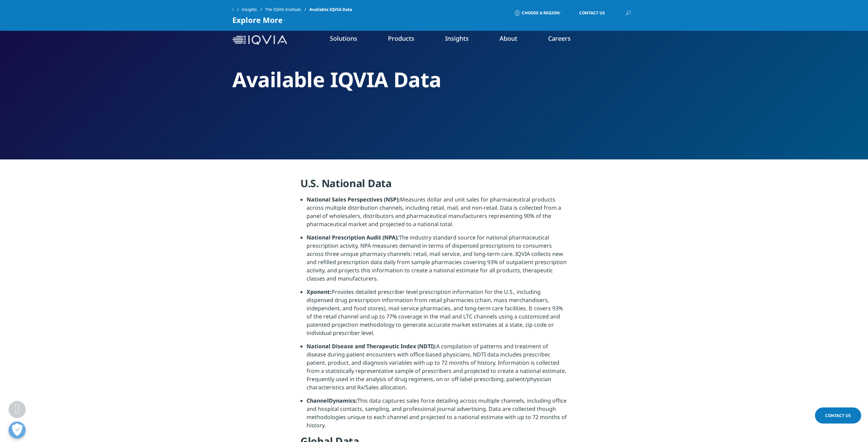 This screenshot has height=442, width=868. What do you see at coordinates (437, 315) in the screenshot?
I see `li: Provides detailed prescriber level prescription information for the U.S., including dispensed dru...` at bounding box center [437, 315].